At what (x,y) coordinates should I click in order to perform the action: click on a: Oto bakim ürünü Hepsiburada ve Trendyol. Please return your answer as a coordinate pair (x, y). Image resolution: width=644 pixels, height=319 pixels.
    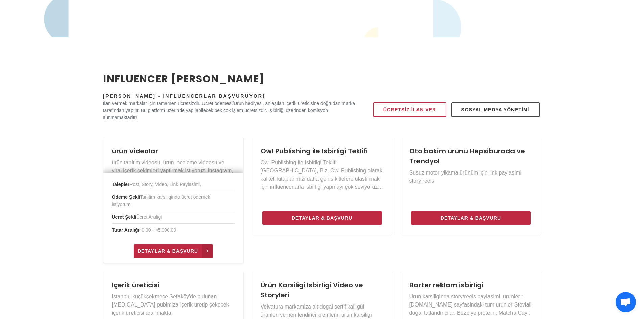
    Looking at the image, I should click on (467, 156).